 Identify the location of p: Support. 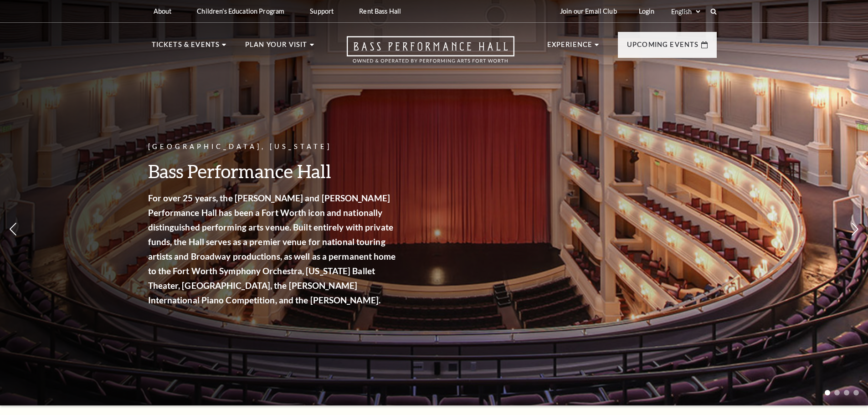
(322, 11).